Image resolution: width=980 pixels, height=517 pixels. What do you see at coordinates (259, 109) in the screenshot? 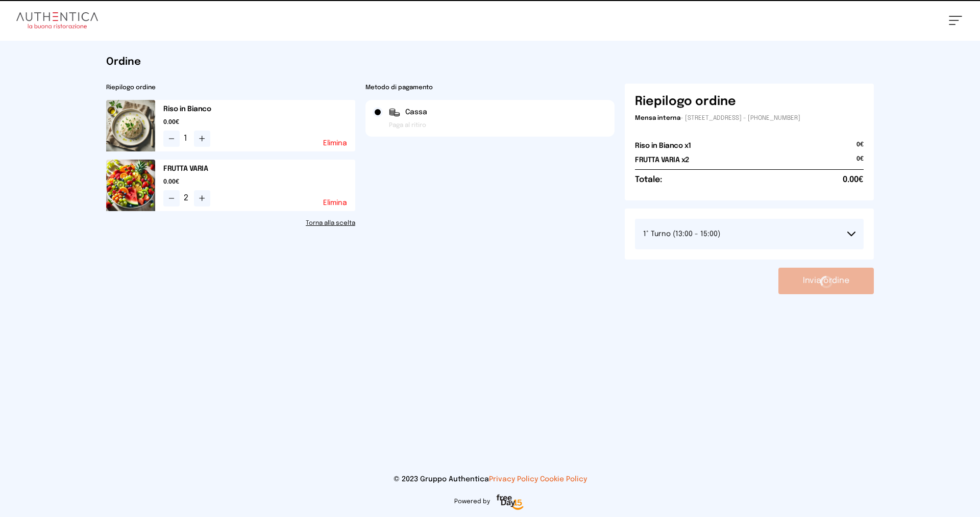
I see `h2: Riso in Bianco` at bounding box center [259, 109].